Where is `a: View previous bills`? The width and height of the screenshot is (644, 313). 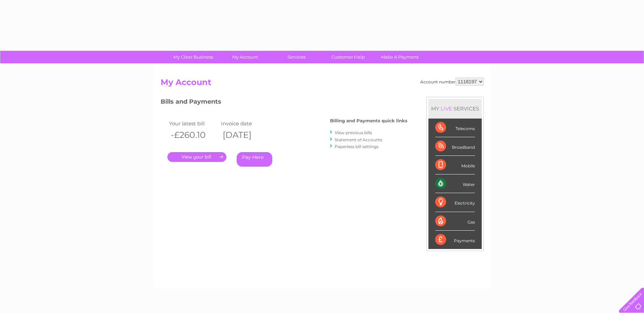
a: View previous bills is located at coordinates (353, 132).